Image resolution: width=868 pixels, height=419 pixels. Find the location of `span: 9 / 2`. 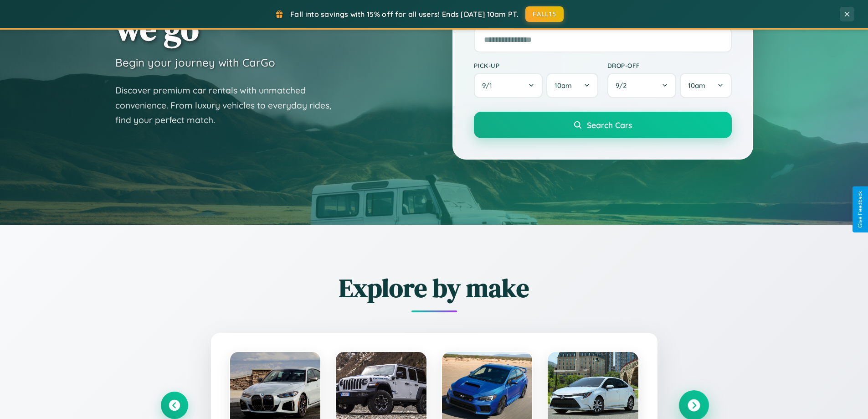

span: 9 / 2 is located at coordinates (623, 85).